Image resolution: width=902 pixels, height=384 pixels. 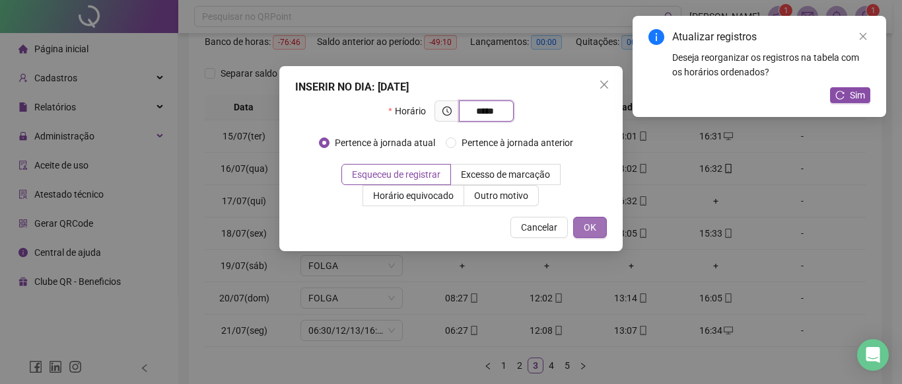 I want to click on span: OK, so click(x=590, y=227).